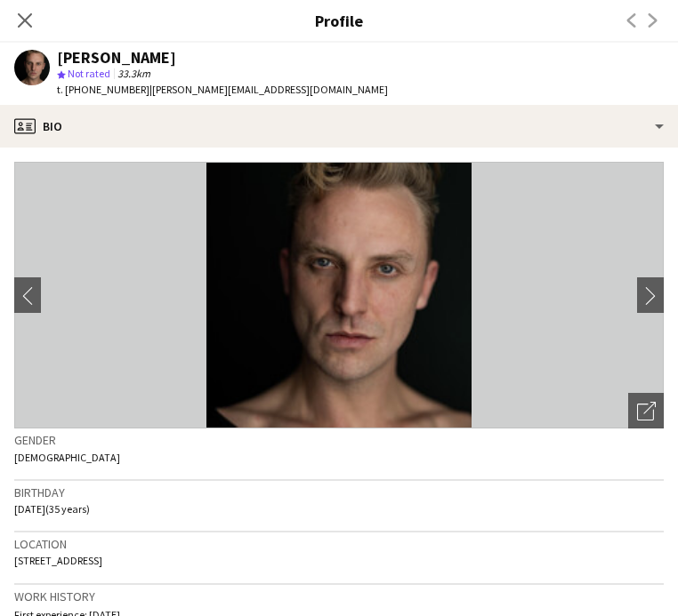 The height and width of the screenshot is (616, 678). Describe the element at coordinates (339, 596) in the screenshot. I see `h3: Work history` at that location.